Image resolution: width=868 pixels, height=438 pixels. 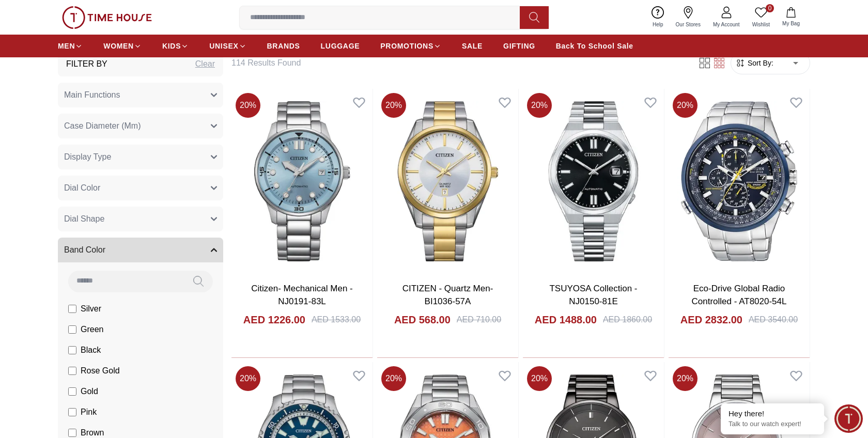 I want to click on h4: AED 1488.00, so click(x=566, y=320).